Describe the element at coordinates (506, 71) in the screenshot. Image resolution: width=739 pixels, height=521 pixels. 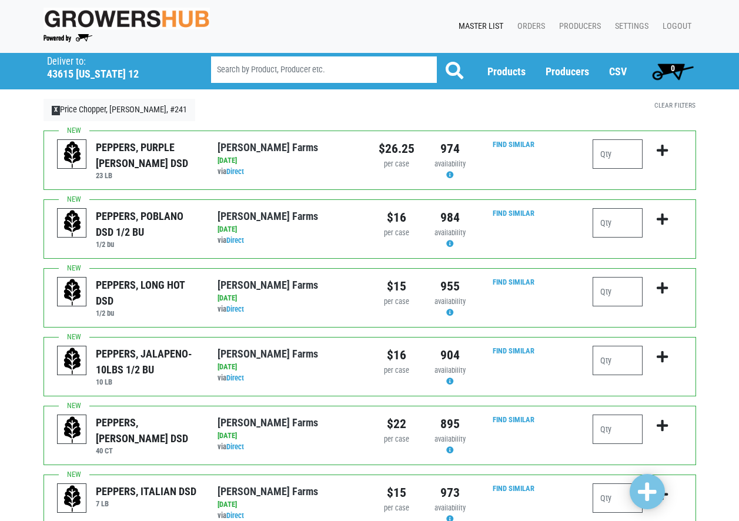
I see `a: Products` at that location.